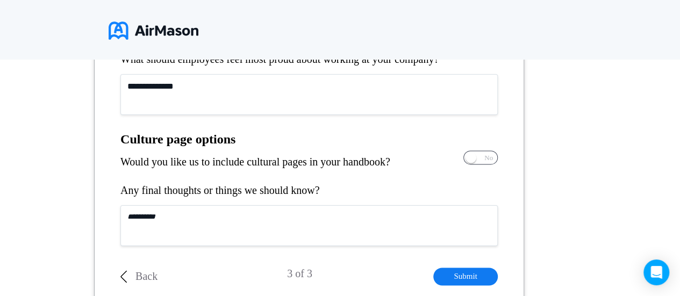 The width and height of the screenshot is (680, 296). Describe the element at coordinates (488, 157) in the screenshot. I see `span: No` at that location.